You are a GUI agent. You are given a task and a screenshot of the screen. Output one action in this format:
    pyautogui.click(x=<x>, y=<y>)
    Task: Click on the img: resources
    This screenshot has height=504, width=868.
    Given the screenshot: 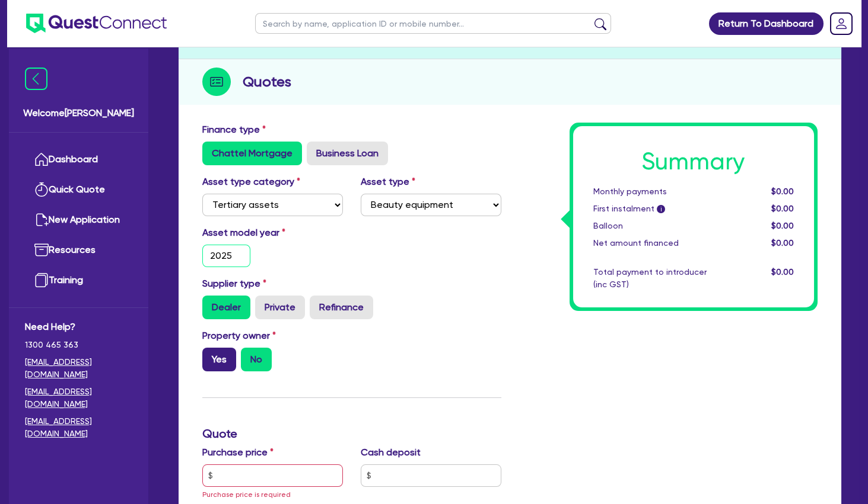 What is the action you would take?
    pyautogui.click(x=41, y=250)
    